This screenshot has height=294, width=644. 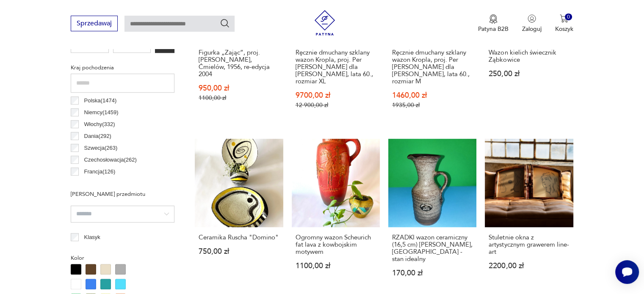 I want to click on p: Szwecja ( 263 ), so click(x=101, y=148).